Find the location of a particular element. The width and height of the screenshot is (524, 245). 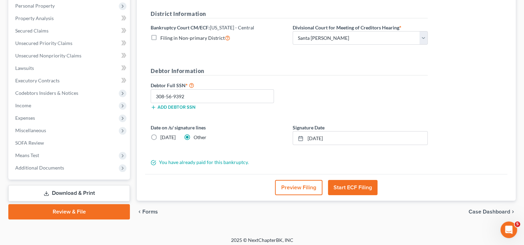

span: Additional Documents is located at coordinates (39, 168).